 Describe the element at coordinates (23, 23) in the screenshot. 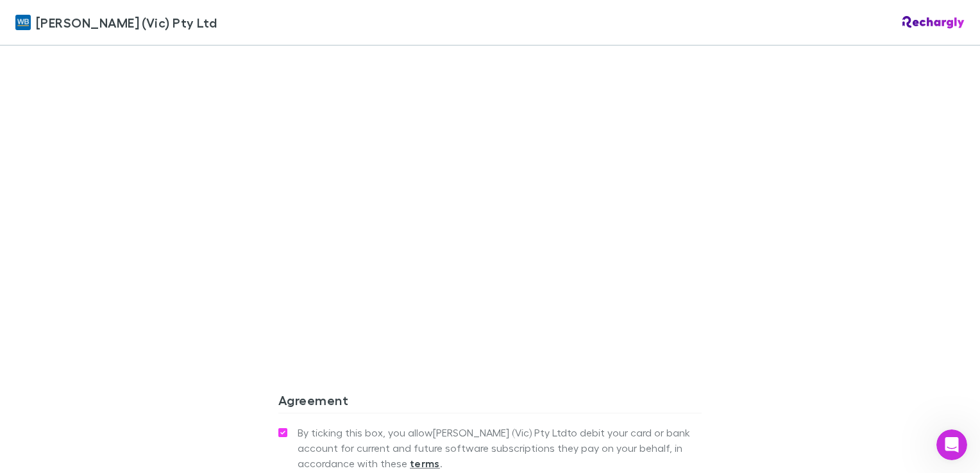

I see `img: William Buck (Vic) Pty Ltd's Logo` at that location.